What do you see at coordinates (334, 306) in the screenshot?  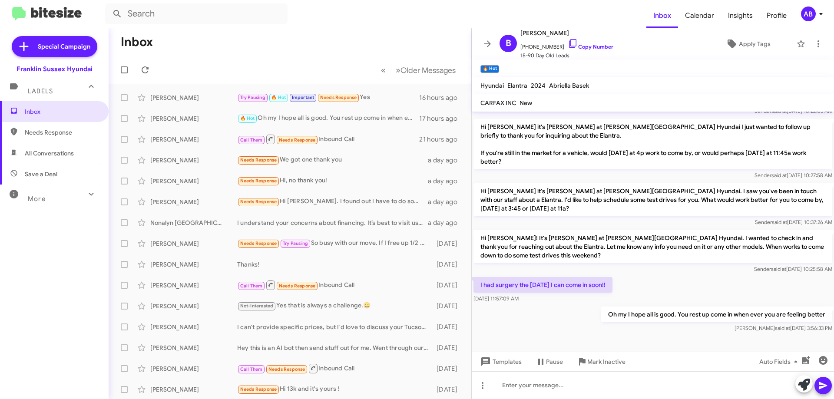 I see `div: Yes that is always a challenge.😀` at bounding box center [334, 306].